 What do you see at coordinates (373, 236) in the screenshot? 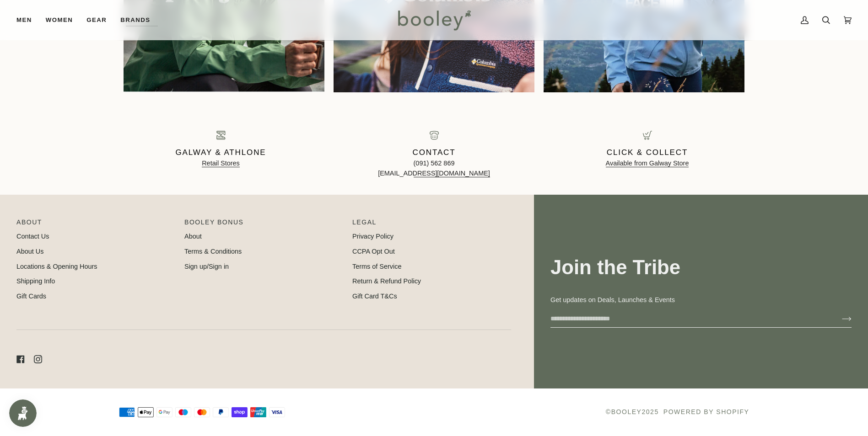
I see `a: Privacy Policy` at bounding box center [373, 236].